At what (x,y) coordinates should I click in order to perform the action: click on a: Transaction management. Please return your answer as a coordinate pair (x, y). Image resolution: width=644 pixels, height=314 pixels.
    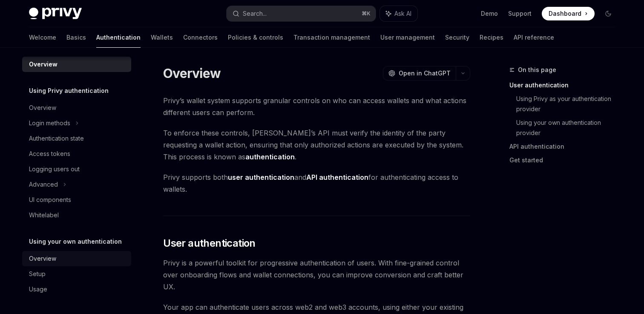
    Looking at the image, I should click on (332, 38).